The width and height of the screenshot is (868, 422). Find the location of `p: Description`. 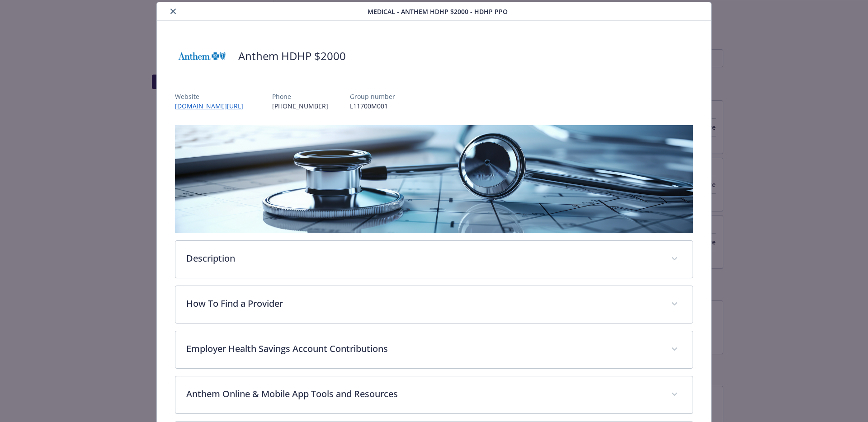

p: Description is located at coordinates (423, 259).